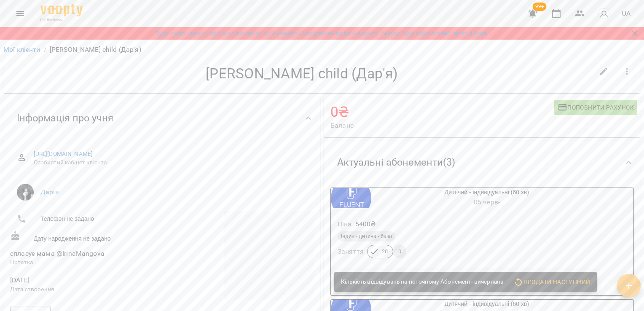 The width and height of the screenshot is (644, 311). I want to click on div: Інформація про учня, so click(162, 118).